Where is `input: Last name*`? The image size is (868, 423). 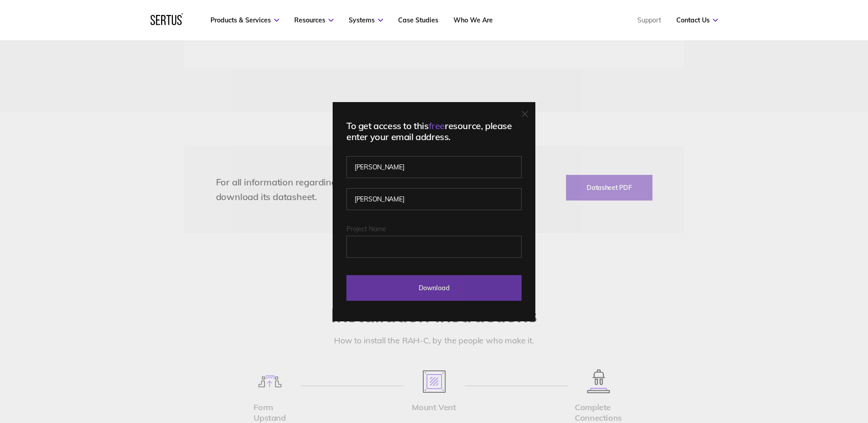
input: Last name* is located at coordinates (434, 199).